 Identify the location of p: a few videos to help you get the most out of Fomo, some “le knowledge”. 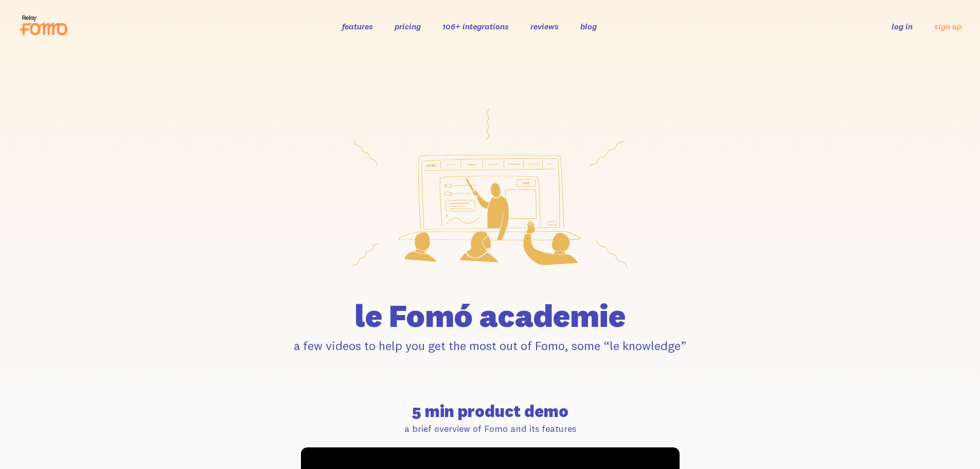
(490, 346).